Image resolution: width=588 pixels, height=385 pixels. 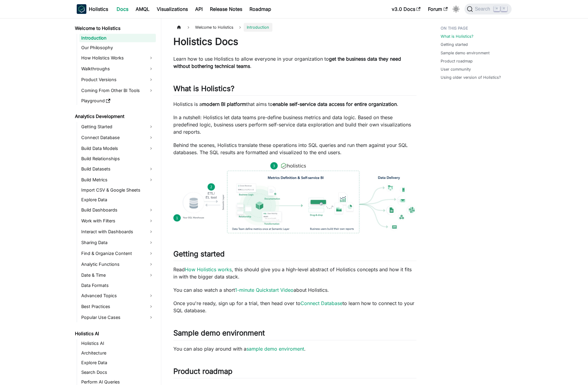 I want to click on a: Getting Started, so click(x=118, y=127).